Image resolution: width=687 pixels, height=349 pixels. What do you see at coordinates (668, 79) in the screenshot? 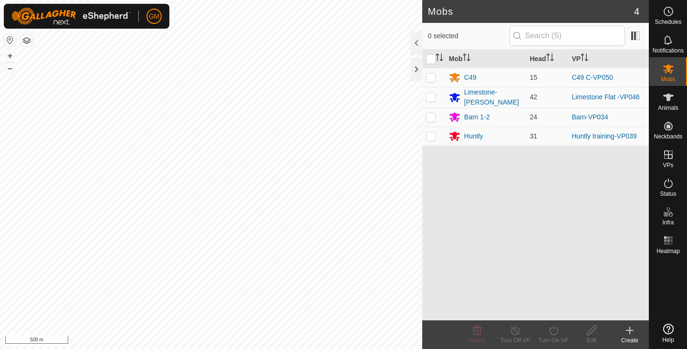
I see `span: Mobs` at bounding box center [668, 79].